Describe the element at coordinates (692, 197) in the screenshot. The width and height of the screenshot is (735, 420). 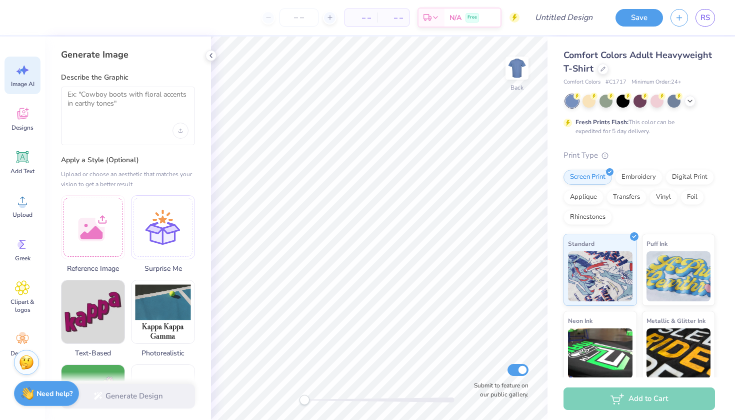
I see `div: Foil` at that location.